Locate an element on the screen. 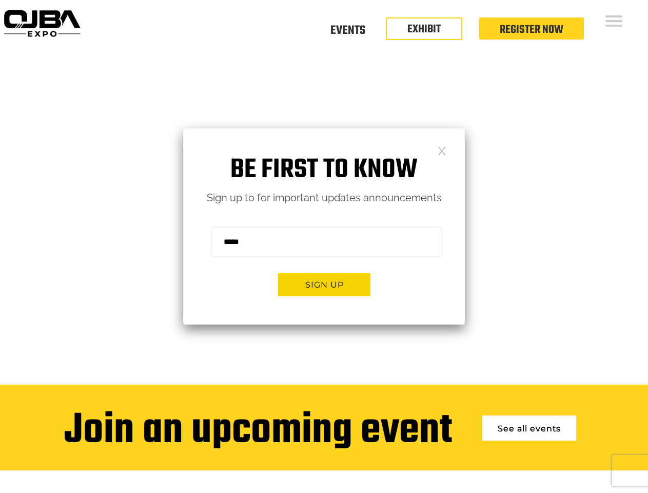 This screenshot has height=493, width=648. a: Close is located at coordinates (442, 150).